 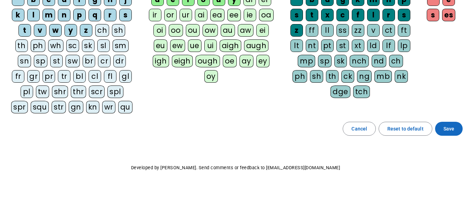 What do you see at coordinates (266, 15) in the screenshot?
I see `div: oa` at bounding box center [266, 15].